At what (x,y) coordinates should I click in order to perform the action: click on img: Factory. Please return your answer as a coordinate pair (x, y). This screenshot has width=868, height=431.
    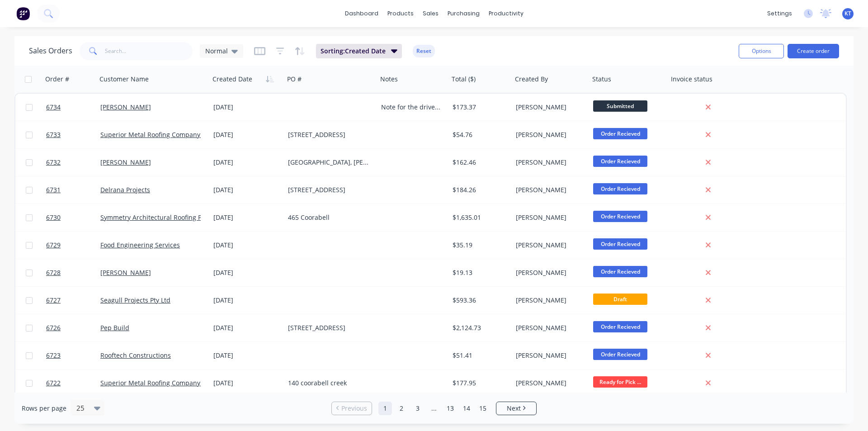
    Looking at the image, I should click on (23, 13).